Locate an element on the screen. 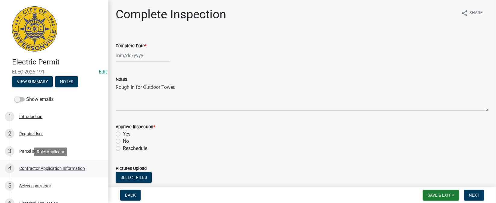  h4: Electric Permit is located at coordinates (58, 62).